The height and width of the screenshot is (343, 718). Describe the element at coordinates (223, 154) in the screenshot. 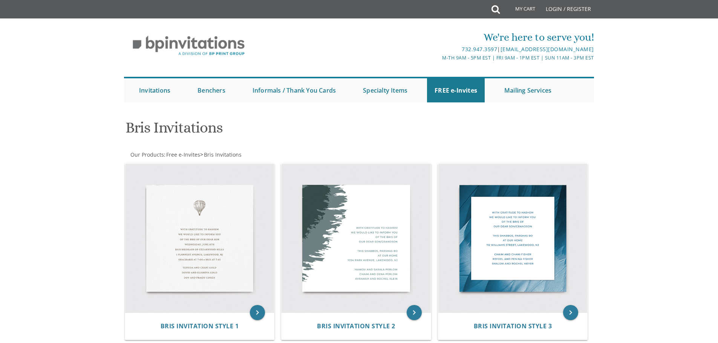

I see `span: Bris Invitations` at that location.